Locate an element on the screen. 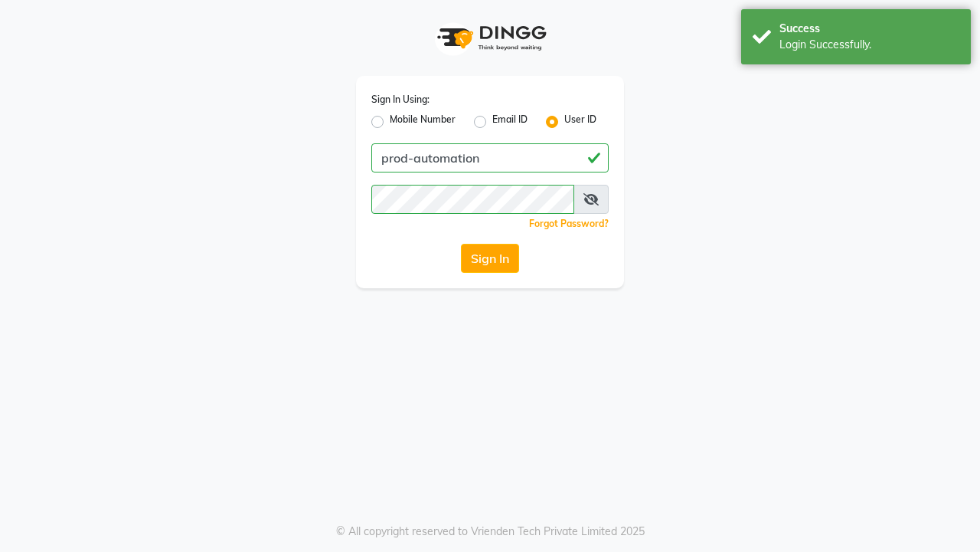  a: Forgot Password? is located at coordinates (569, 223).